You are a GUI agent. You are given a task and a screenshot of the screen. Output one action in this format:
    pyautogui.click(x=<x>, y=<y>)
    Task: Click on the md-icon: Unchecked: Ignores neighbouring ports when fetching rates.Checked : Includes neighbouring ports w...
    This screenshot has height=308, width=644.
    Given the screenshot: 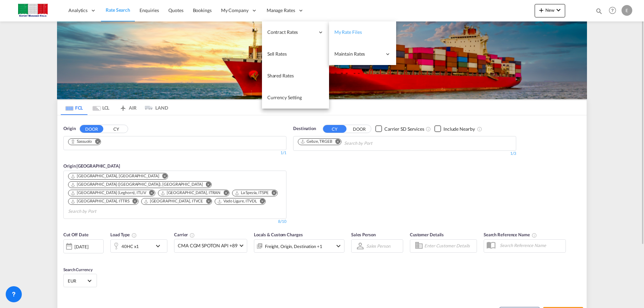 What is the action you would take?
    pyautogui.click(x=480, y=129)
    